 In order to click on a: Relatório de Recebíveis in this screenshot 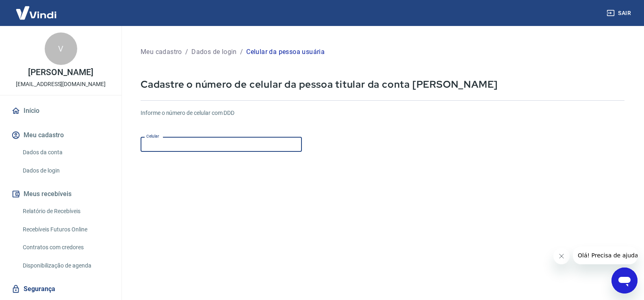, I will do `click(65, 211)`.